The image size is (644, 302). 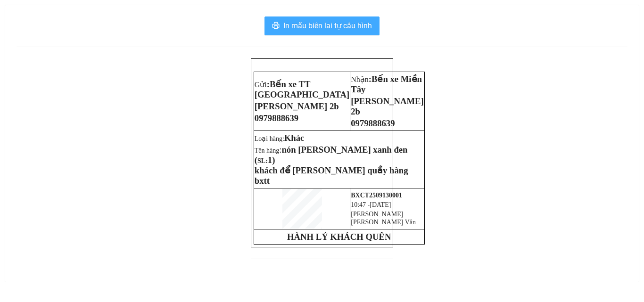 I want to click on span: Nhận, so click(x=360, y=79).